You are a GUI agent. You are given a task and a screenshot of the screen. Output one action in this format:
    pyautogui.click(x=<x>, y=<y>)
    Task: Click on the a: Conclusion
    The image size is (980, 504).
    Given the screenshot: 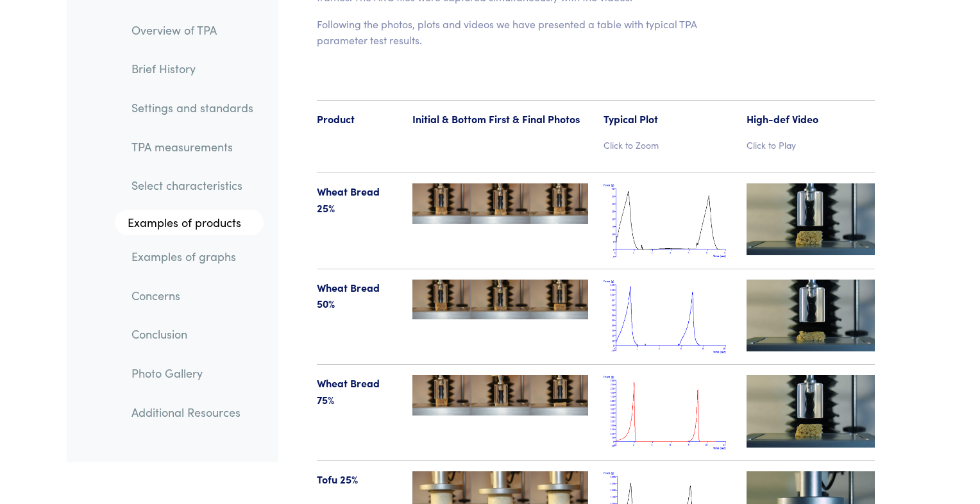 What is the action you would take?
    pyautogui.click(x=193, y=335)
    